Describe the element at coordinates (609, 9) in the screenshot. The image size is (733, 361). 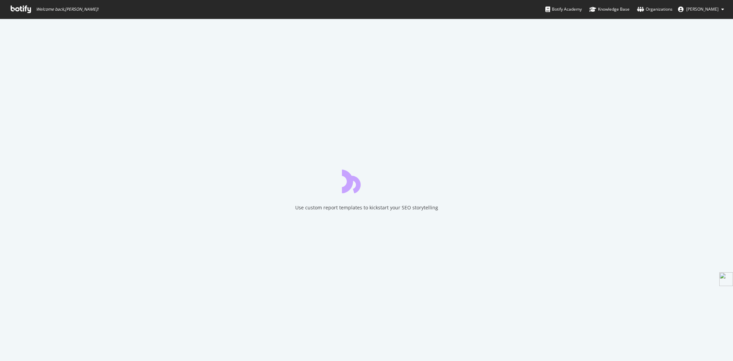
I see `div: Knowledge Base` at that location.